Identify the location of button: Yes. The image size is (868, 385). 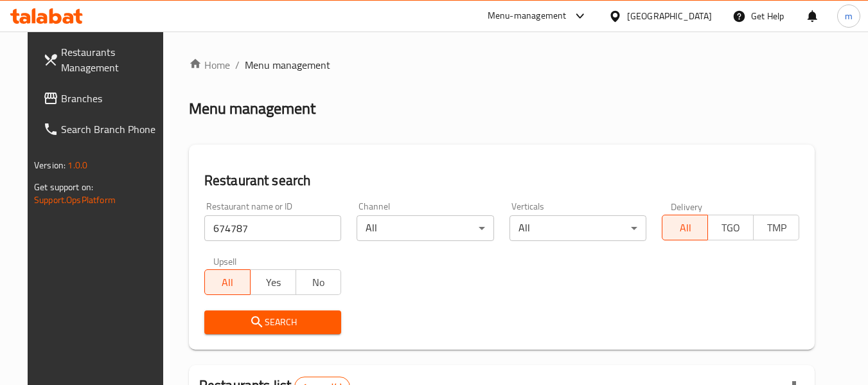
(273, 282).